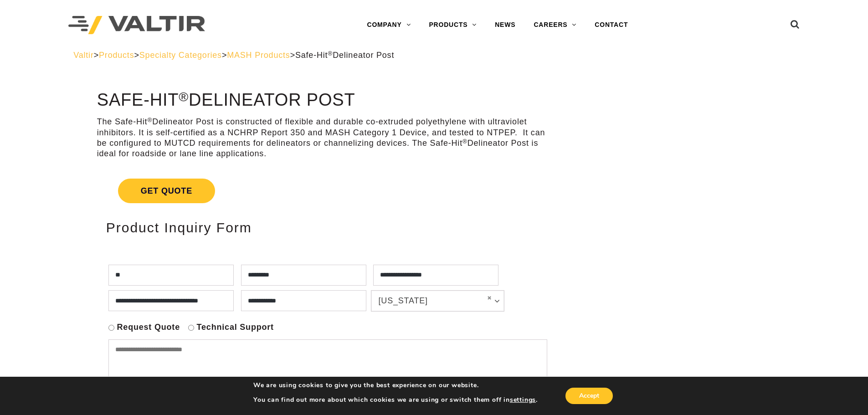  Describe the element at coordinates (166, 191) in the screenshot. I see `span: Get Quote` at that location.